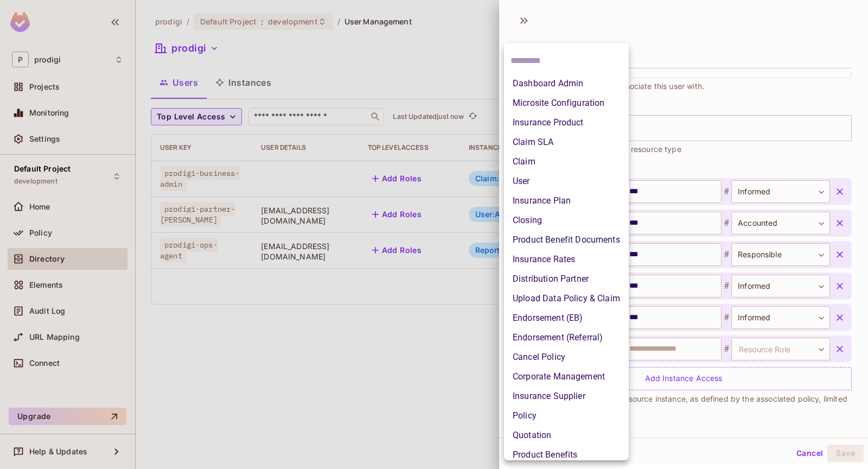  I want to click on li: Product Benefit Documents, so click(566, 240).